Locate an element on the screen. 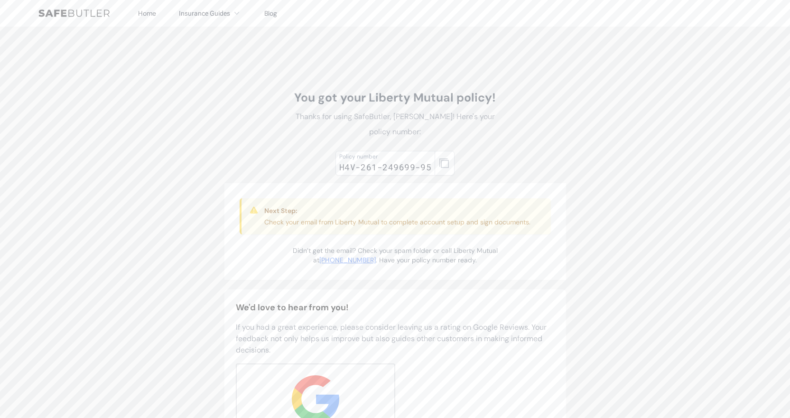  div: H4V-261-249699-95 is located at coordinates (385, 167).